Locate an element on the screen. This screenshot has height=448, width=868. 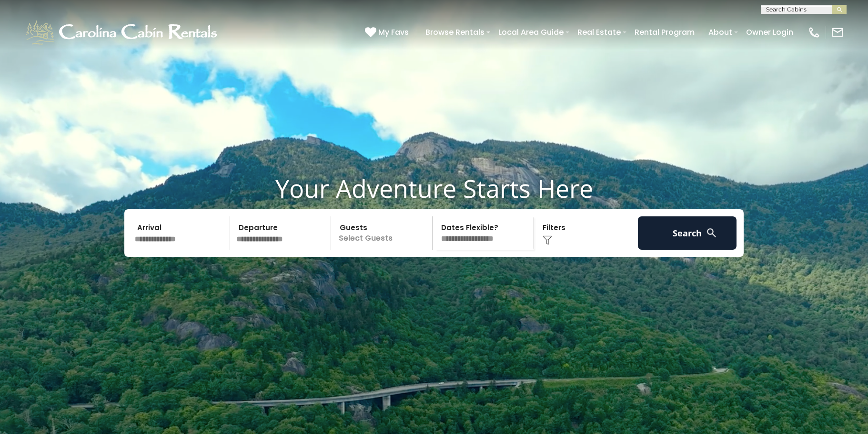
p: Select Guests is located at coordinates (383, 233).